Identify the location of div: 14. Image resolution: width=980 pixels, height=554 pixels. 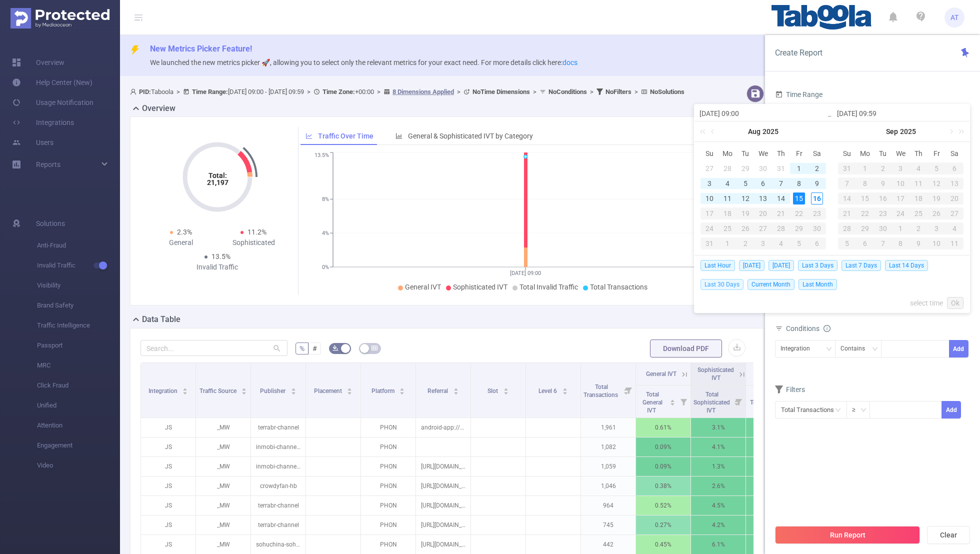
(781, 198).